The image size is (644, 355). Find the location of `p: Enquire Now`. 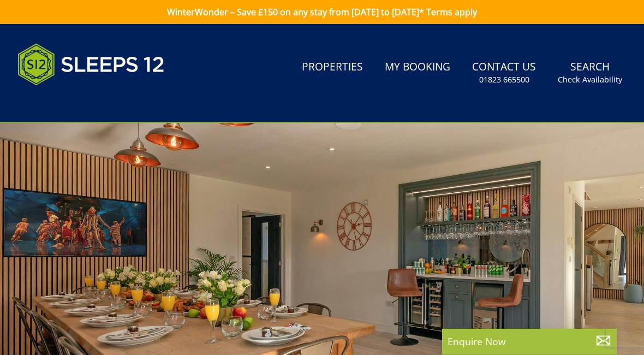

p: Enquire Now is located at coordinates (529, 341).